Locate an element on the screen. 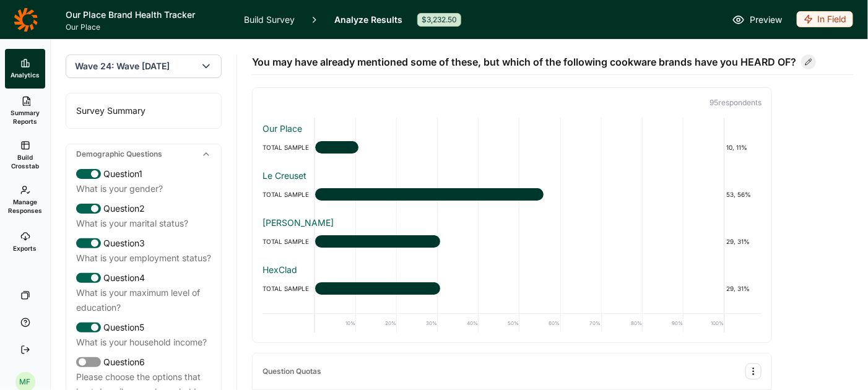 This screenshot has height=390, width=868. h1: Our Place Brand Health Tracker is located at coordinates (147, 15).